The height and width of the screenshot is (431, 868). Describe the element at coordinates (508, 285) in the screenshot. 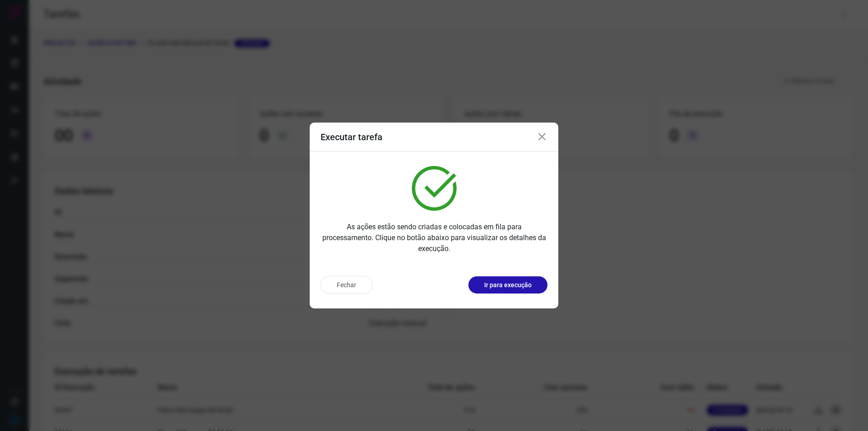

I see `p: Ir para execução` at that location.